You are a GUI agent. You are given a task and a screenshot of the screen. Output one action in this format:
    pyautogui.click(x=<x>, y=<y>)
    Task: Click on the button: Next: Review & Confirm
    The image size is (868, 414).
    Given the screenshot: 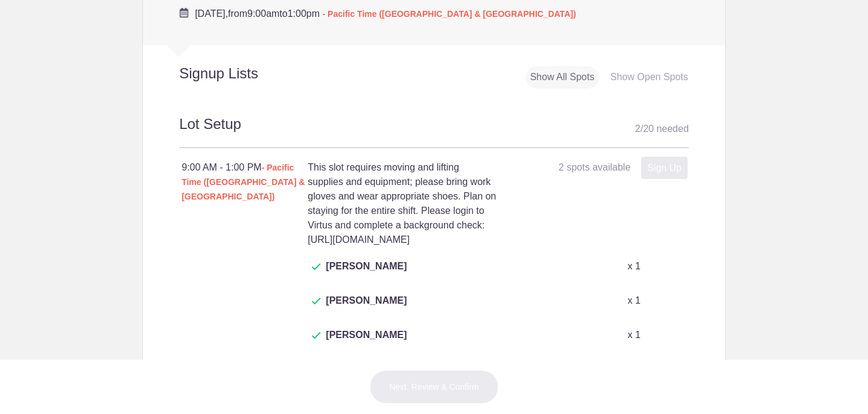 What is the action you would take?
    pyautogui.click(x=434, y=387)
    